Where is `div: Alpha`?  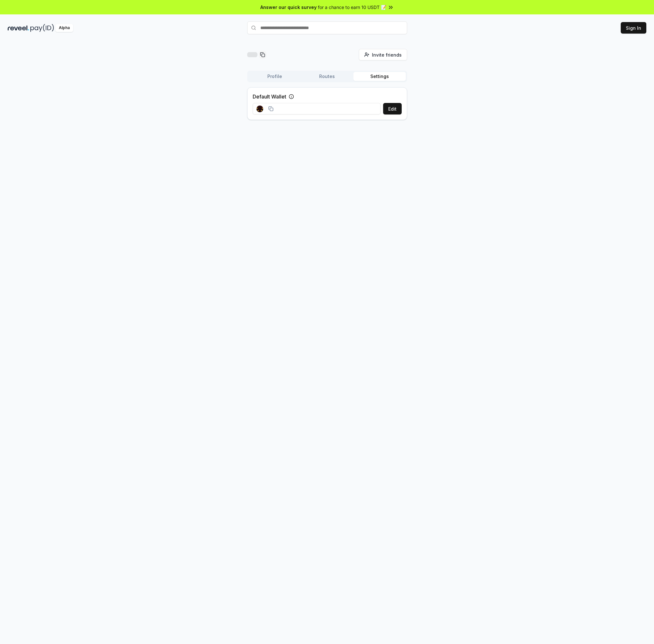
div: Alpha is located at coordinates (64, 28).